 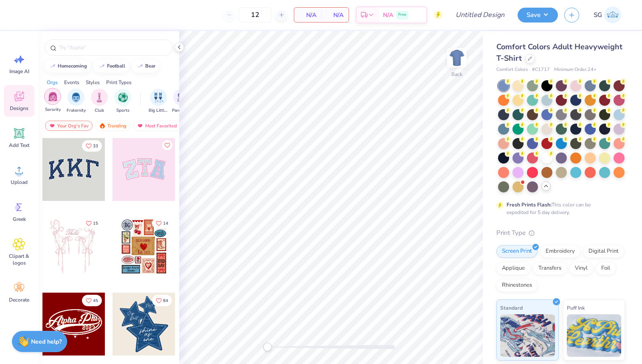 I want to click on div: Embroidery, so click(x=560, y=252).